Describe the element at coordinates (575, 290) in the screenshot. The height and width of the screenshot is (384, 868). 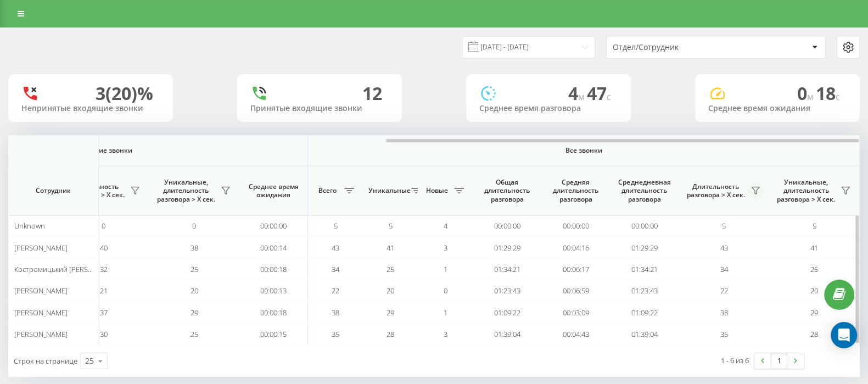
I see `td: 00:06:59` at that location.